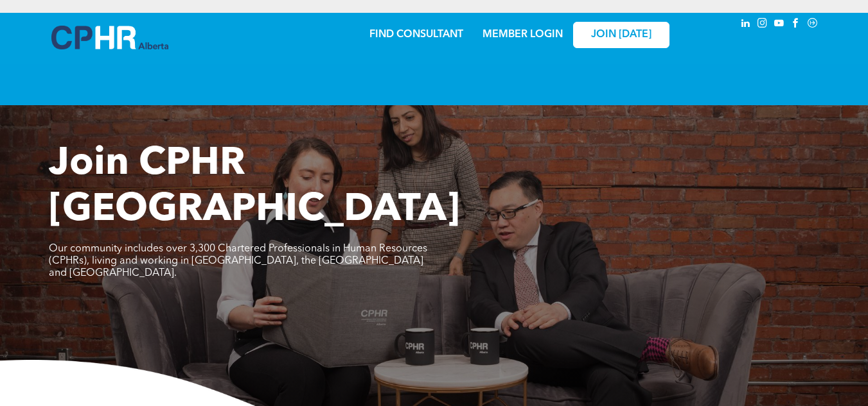 Image resolution: width=868 pixels, height=406 pixels. I want to click on img: A blue and white logo for cp alberta, so click(110, 37).